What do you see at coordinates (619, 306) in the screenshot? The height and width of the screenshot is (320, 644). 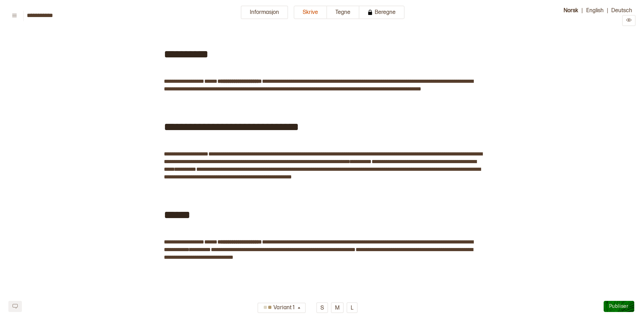 I see `button: Publiser` at bounding box center [619, 306].